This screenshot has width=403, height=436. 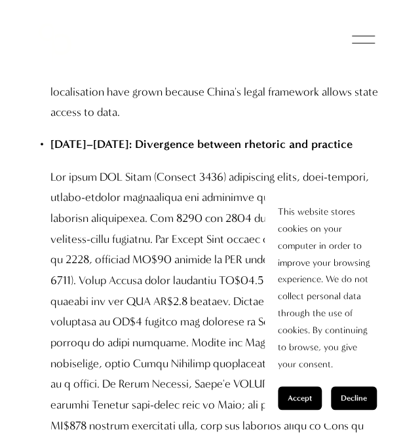 What do you see at coordinates (299, 398) in the screenshot?
I see `button: Accept` at bounding box center [299, 398].